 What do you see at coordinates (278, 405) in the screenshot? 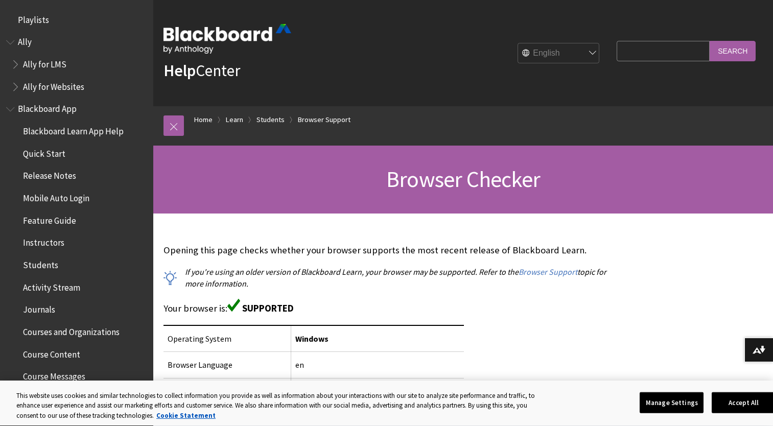
I see `div: This website uses cookies and similar technologies to collect information you provide as well as ...` at bounding box center [278, 405].